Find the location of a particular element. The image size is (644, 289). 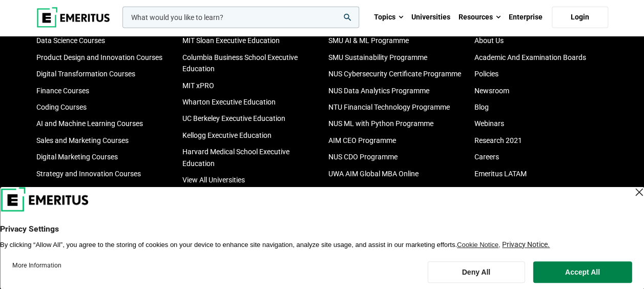

input: woocommerce-product-search-field-0 is located at coordinates (241, 18).